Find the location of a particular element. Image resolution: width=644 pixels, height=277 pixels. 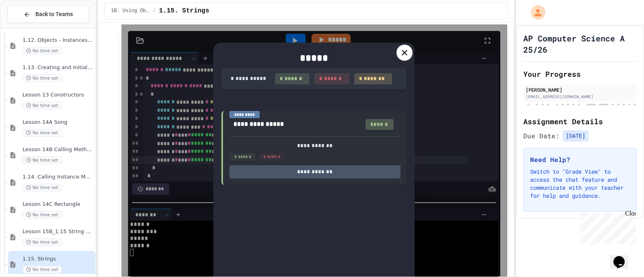

h1: AP Computer Science A 25/26 is located at coordinates (580, 44).